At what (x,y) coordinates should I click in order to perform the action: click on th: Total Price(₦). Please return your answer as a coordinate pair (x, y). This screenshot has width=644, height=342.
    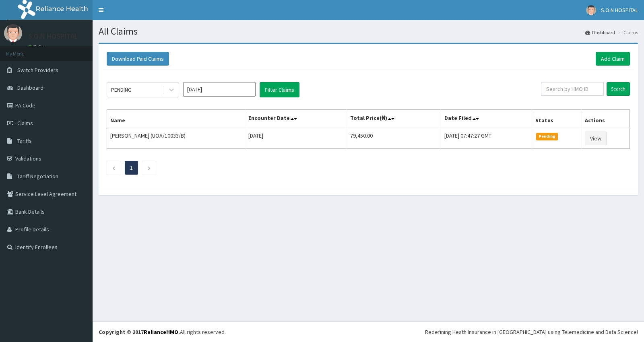
    Looking at the image, I should click on (394, 119).